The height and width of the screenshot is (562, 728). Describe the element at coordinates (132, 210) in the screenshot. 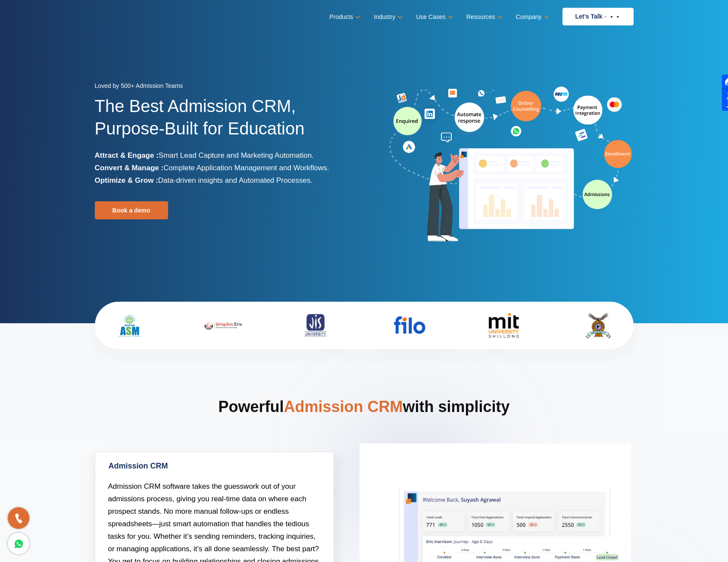

I see `a: Book a demo` at that location.